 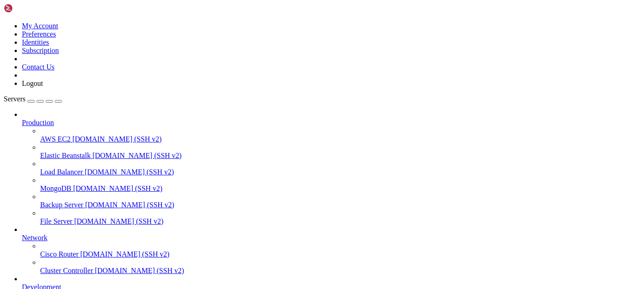 What do you see at coordinates (62, 204) in the screenshot?
I see `span: Backup Server` at bounding box center [62, 204].